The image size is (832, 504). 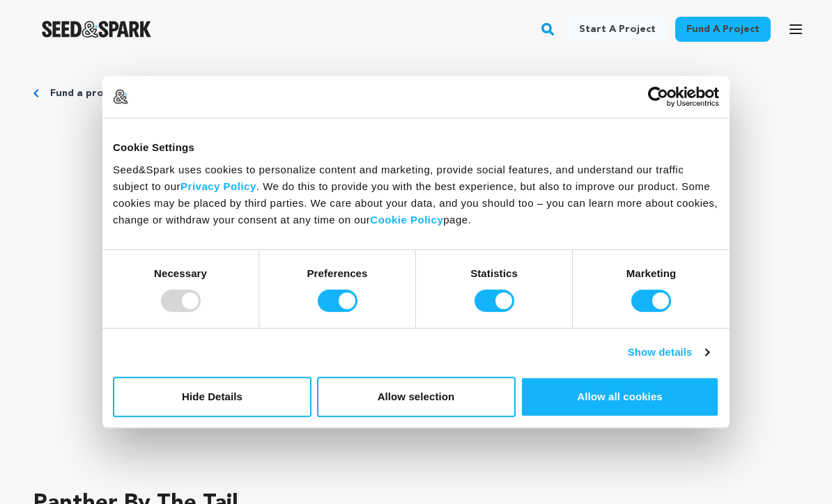 What do you see at coordinates (181, 273) in the screenshot?
I see `strong: Necessary` at bounding box center [181, 273].